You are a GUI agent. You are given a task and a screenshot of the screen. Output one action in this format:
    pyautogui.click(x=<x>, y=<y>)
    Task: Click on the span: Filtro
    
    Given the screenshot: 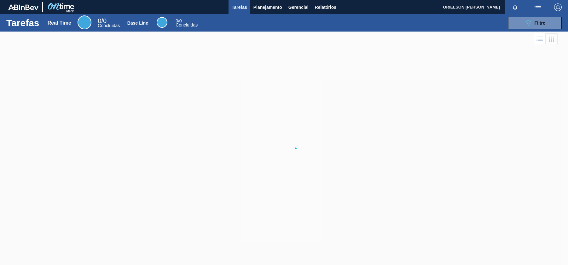 What is the action you would take?
    pyautogui.click(x=540, y=23)
    